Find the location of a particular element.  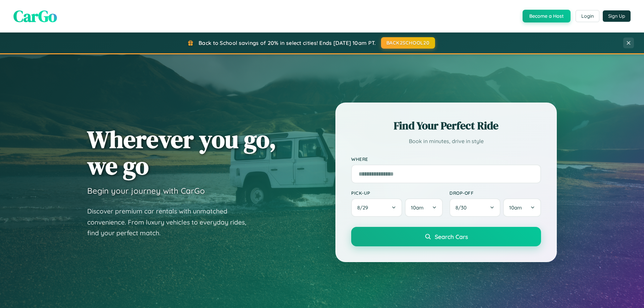

label: Pick-up is located at coordinates (397, 193).